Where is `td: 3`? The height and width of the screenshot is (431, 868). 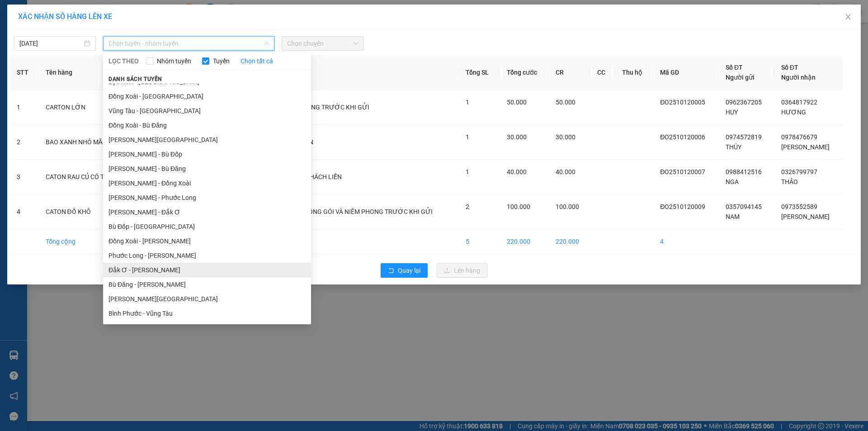 td: 3 is located at coordinates (24, 177).